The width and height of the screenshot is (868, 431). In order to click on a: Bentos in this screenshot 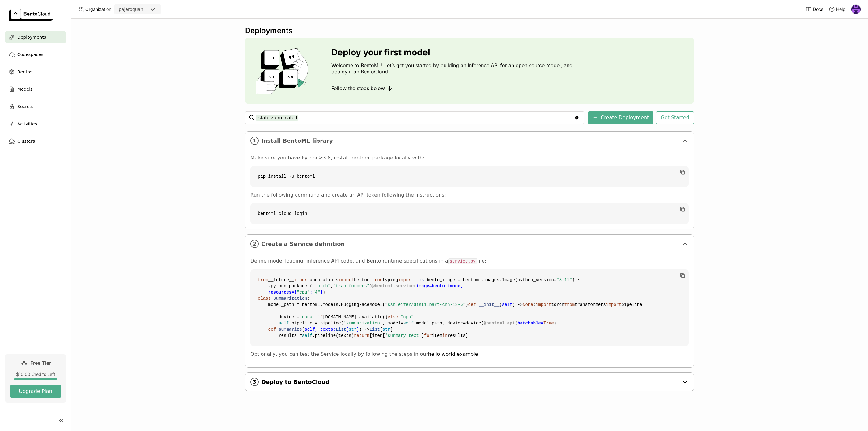, I will do `click(35, 71)`.